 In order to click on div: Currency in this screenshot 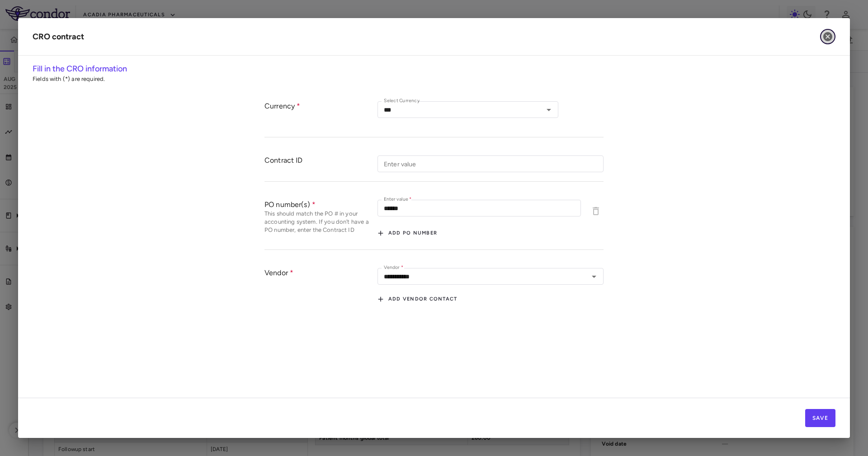, I will do `click(321, 114)`.